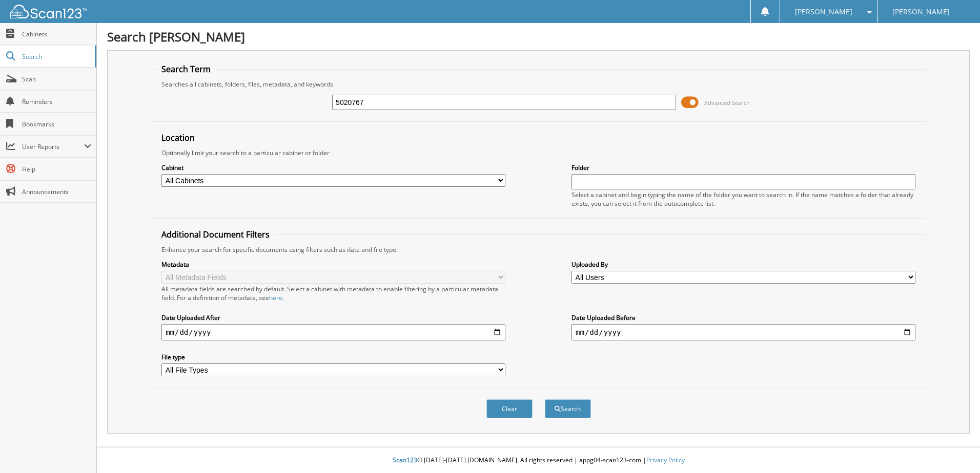  What do you see at coordinates (726, 102) in the screenshot?
I see `span: Advanced Search` at bounding box center [726, 102].